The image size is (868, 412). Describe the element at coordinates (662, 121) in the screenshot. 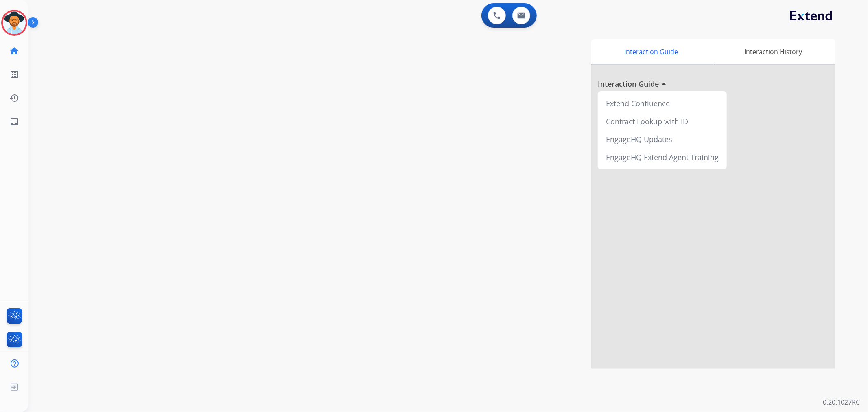

I see `div: Contract Lookup with ID` at that location.